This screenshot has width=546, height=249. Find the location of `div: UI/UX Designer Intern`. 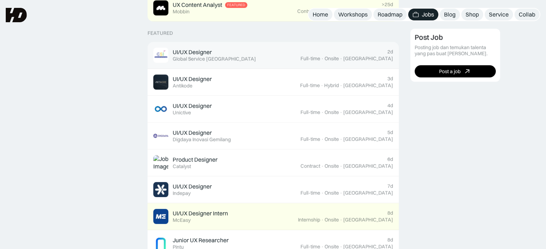

div: UI/UX Designer Intern is located at coordinates (200, 213).